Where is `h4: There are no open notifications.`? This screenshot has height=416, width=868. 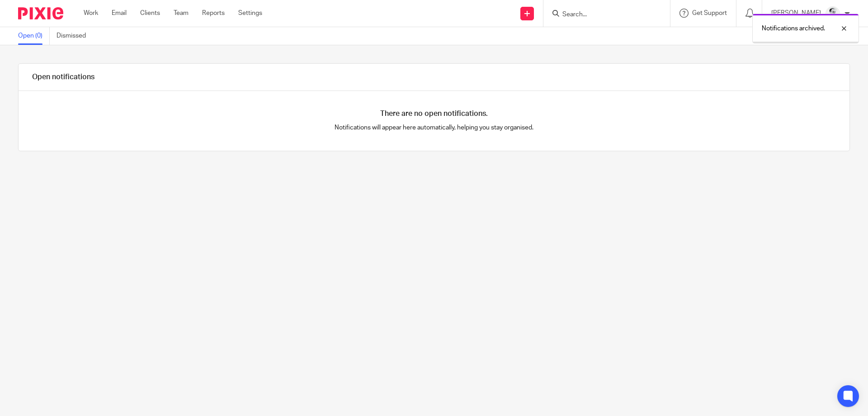 h4: There are no open notifications. is located at coordinates (434, 114).